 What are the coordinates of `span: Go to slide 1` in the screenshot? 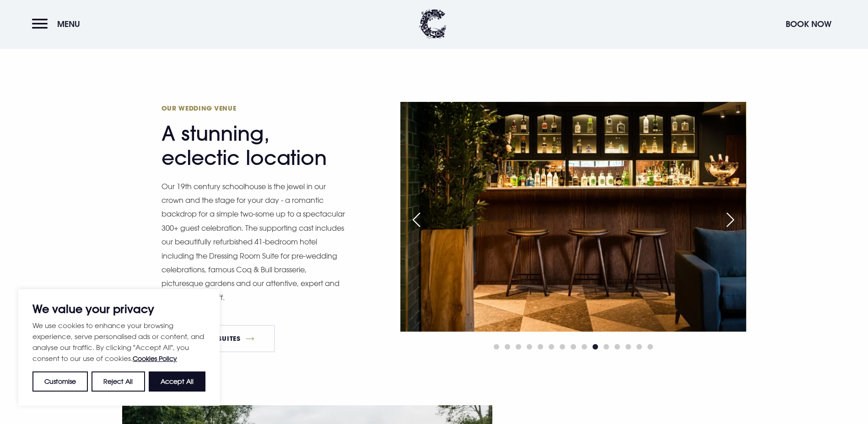 It's located at (496, 347).